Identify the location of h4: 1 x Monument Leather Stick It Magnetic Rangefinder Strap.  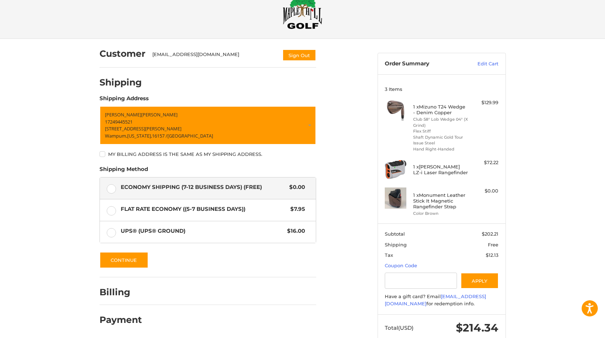
(440, 201).